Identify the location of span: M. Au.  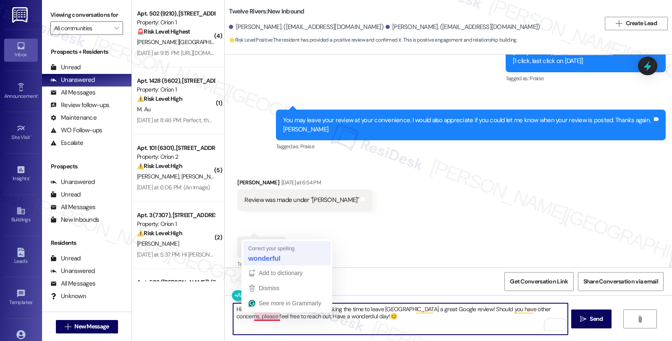
(144, 109).